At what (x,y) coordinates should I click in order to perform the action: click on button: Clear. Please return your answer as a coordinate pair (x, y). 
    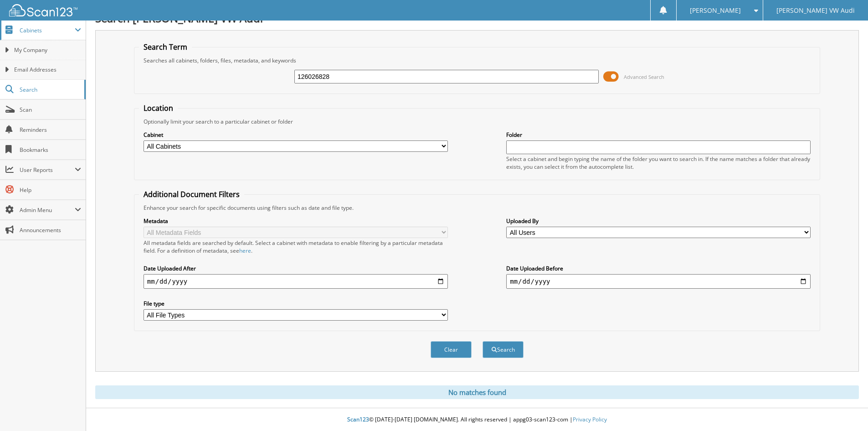
    Looking at the image, I should click on (451, 349).